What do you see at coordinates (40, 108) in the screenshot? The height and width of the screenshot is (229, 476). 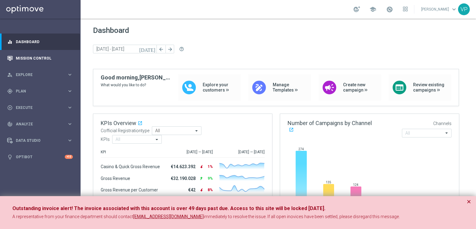 I see `button: play_circle_outline Execute keyboard_arrow_right` at bounding box center [40, 108].